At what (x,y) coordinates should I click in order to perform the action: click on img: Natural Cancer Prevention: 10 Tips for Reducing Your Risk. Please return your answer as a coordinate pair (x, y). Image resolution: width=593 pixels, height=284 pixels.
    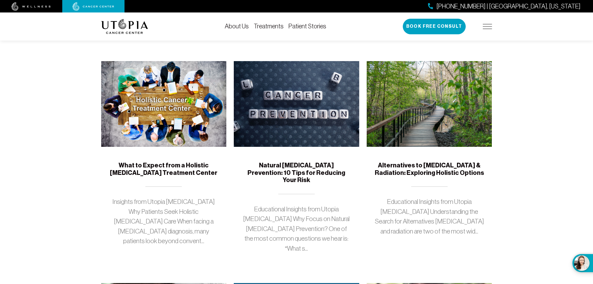
    Looking at the image, I should click on (297, 104).